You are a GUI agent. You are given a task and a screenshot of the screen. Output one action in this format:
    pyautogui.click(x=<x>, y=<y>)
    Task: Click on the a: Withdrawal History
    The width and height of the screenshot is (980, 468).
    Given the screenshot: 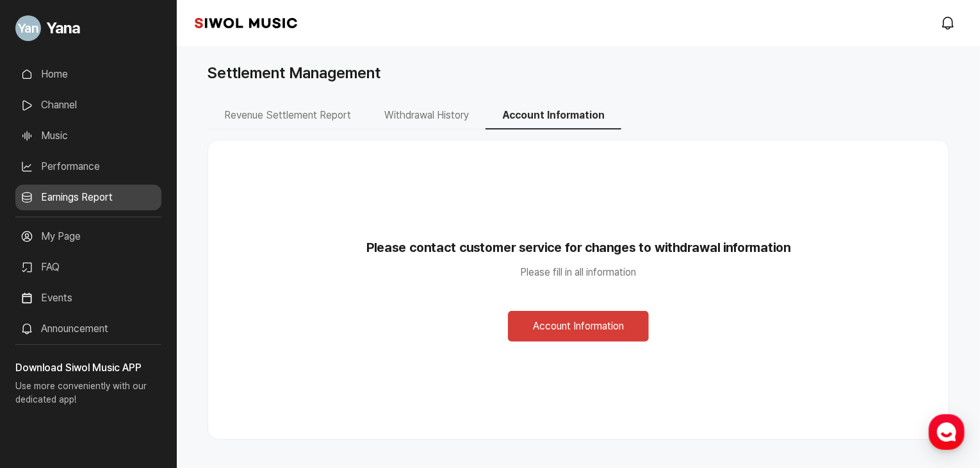 What is the action you would take?
    pyautogui.click(x=426, y=115)
    